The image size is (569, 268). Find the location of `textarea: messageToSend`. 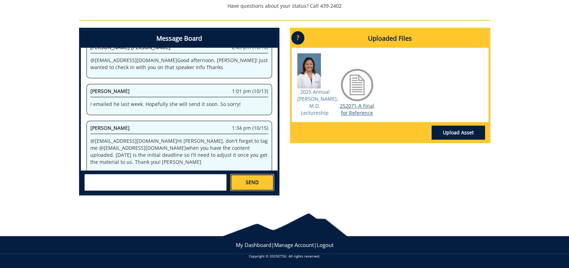

textarea: messageToSend is located at coordinates (155, 183).